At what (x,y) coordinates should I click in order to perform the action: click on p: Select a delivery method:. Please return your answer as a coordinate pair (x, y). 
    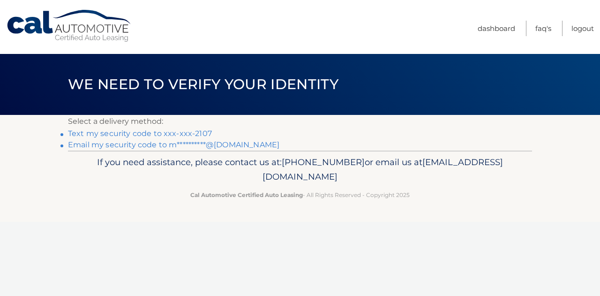
    Looking at the image, I should click on (300, 121).